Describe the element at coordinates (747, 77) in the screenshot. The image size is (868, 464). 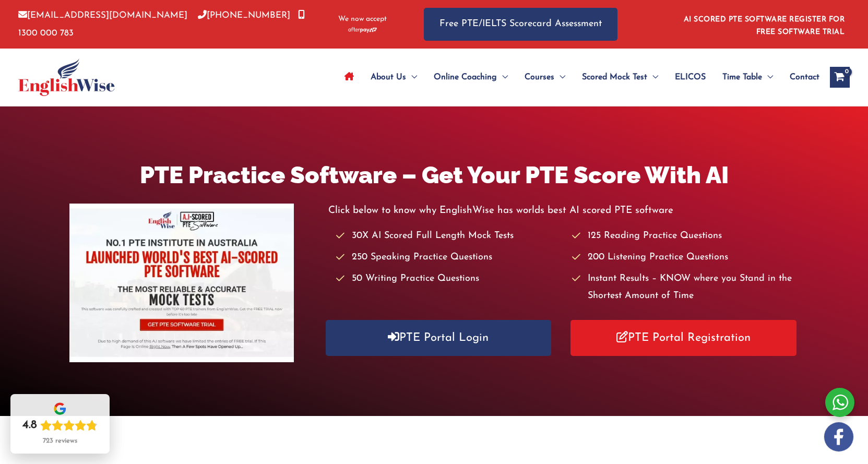
I see `a: Time TableMenu Toggle` at that location.